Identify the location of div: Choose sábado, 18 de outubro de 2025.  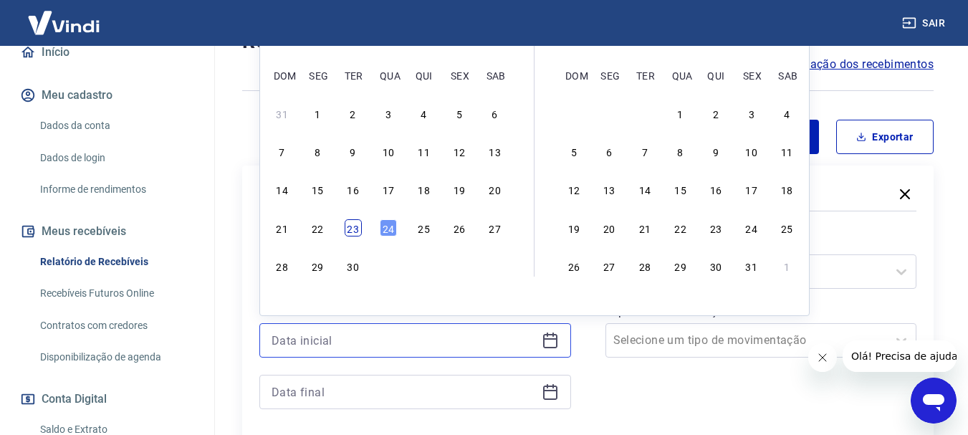
(787, 189).